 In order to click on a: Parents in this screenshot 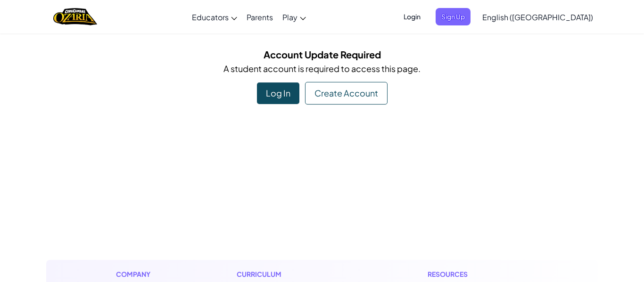, I will do `click(260, 17)`.